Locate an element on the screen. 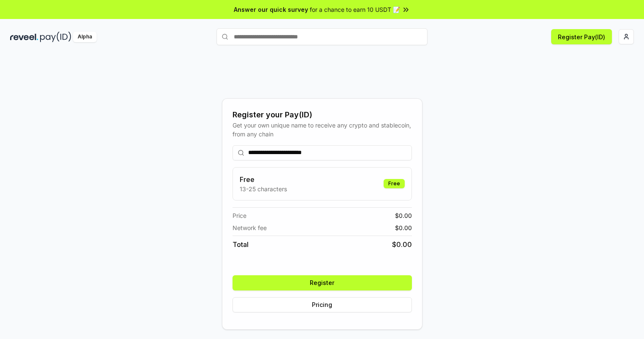  span: Total is located at coordinates (240, 244).